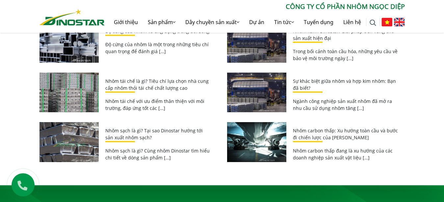  I want to click on a: Giới thiệu, so click(126, 22).